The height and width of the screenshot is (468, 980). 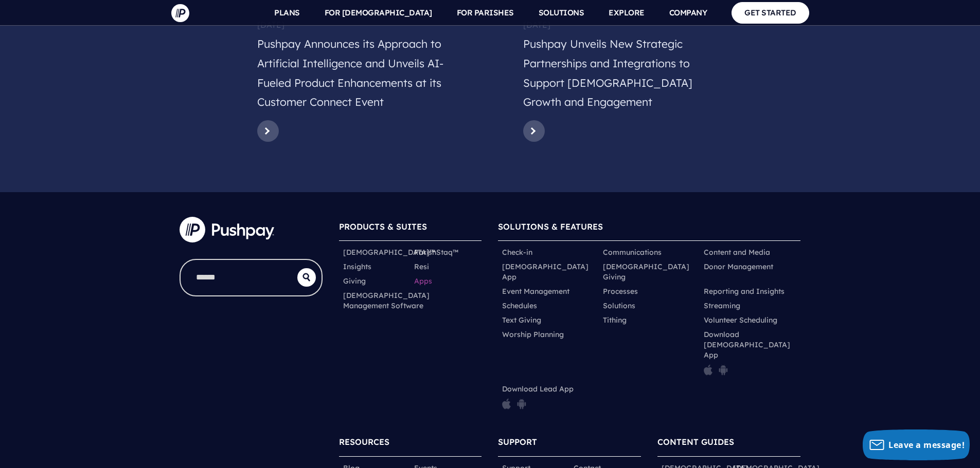 What do you see at coordinates (423, 281) in the screenshot?
I see `a: Apps` at bounding box center [423, 281].